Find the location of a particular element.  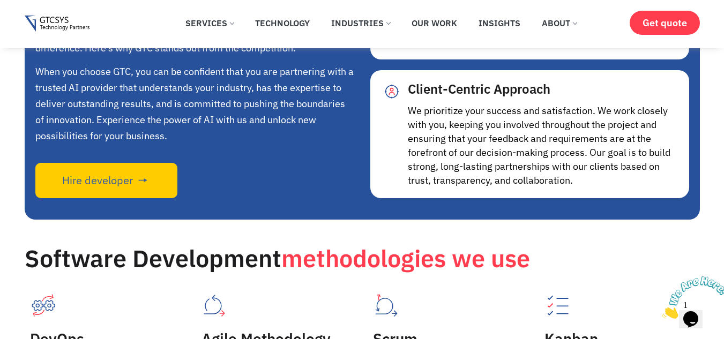

p: We prioritize your success and satisfaction. We work closely with you, keeping you involved throu... is located at coordinates (543, 146).